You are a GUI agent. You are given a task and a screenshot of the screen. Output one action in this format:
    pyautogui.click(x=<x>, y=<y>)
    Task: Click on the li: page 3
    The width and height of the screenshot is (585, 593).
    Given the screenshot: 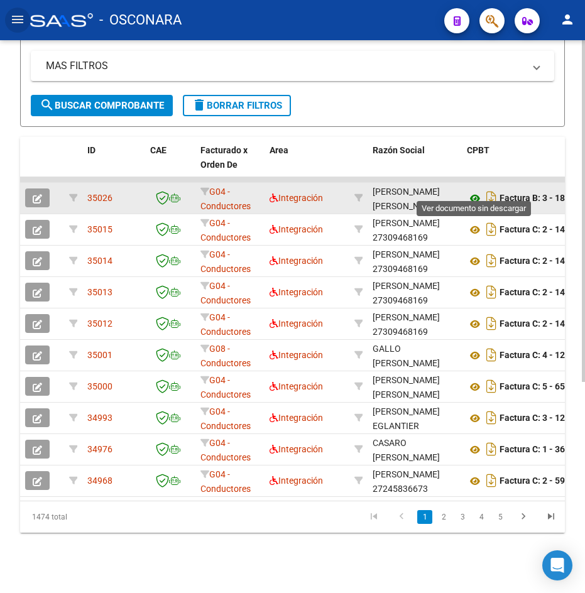 What is the action you would take?
    pyautogui.click(x=462, y=517)
    